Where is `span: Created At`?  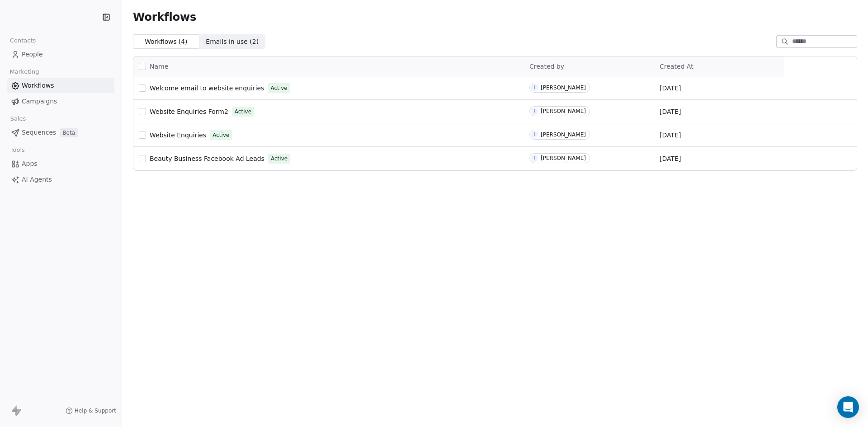 span: Created At is located at coordinates (676, 66).